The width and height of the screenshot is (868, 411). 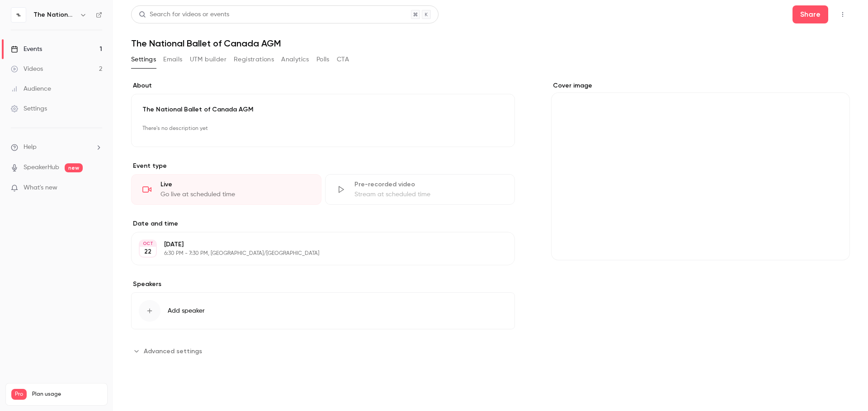 I want to click on div: Videos, so click(x=27, y=69).